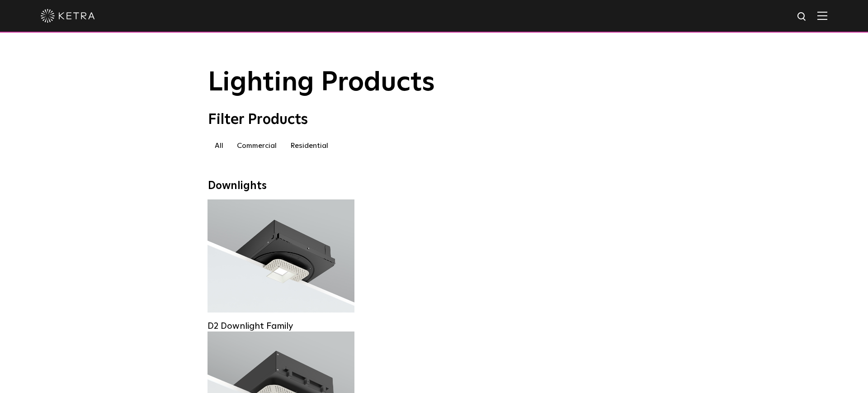 The width and height of the screenshot is (868, 393). What do you see at coordinates (219, 146) in the screenshot?
I see `label: All` at bounding box center [219, 146].